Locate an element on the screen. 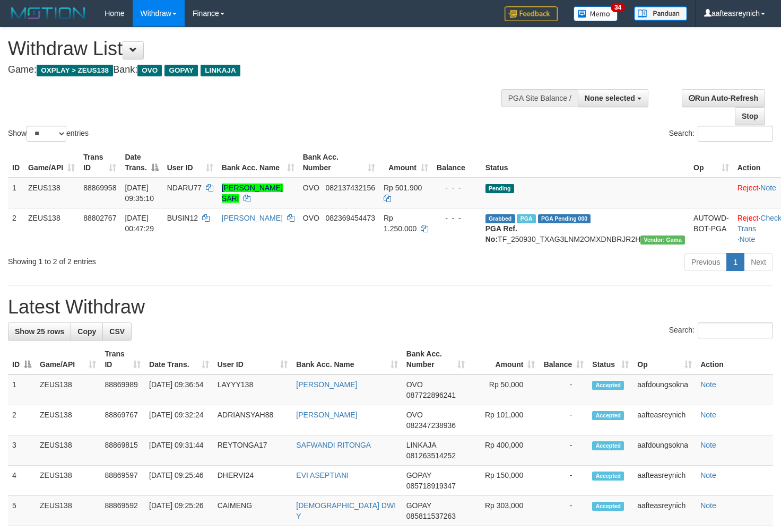 This screenshot has width=781, height=532. td: 88869592 is located at coordinates (122, 510).